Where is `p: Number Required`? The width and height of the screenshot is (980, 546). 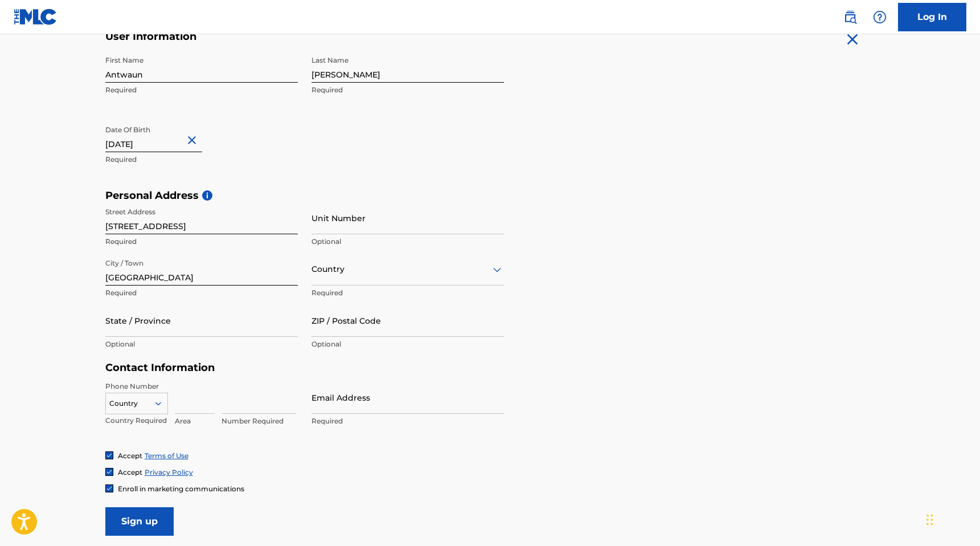 p: Number Required is located at coordinates (258, 421).